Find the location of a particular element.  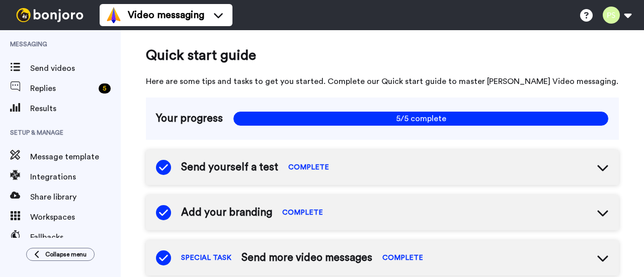

span: Video messaging is located at coordinates (166, 15).